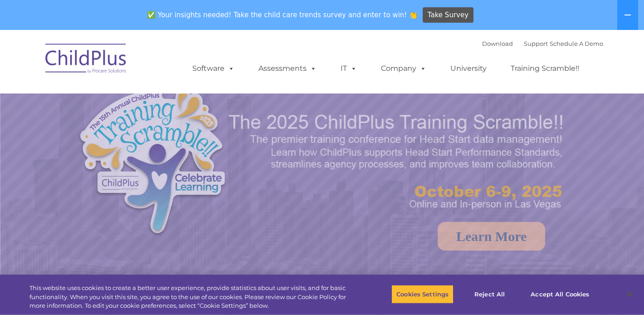  I want to click on span: ✅ Your insights needed! Take the child care trends survey and enter to win! 👏, so click(282, 14).